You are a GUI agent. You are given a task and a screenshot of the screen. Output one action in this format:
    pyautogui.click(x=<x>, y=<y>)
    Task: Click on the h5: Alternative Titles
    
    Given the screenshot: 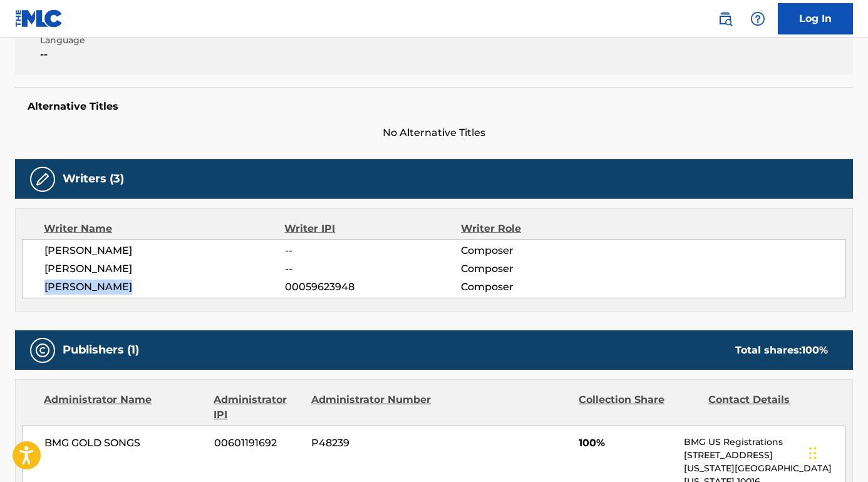 What is the action you would take?
    pyautogui.click(x=434, y=107)
    